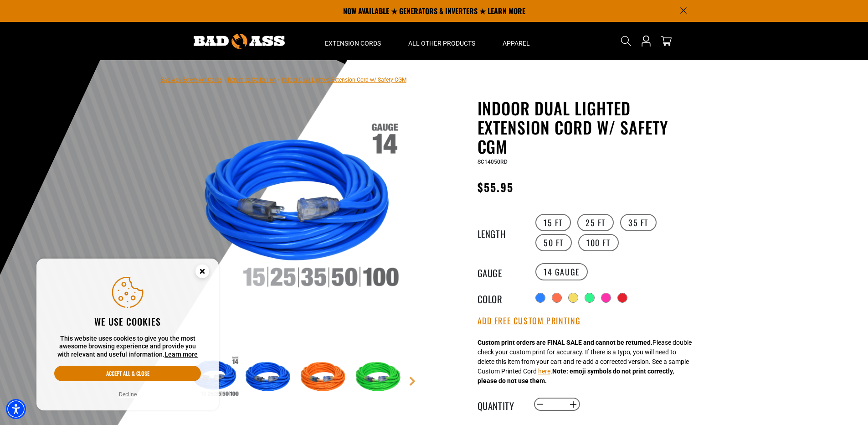 The width and height of the screenshot is (868, 425). I want to click on button: Add Free Custom Printing, so click(529, 321).